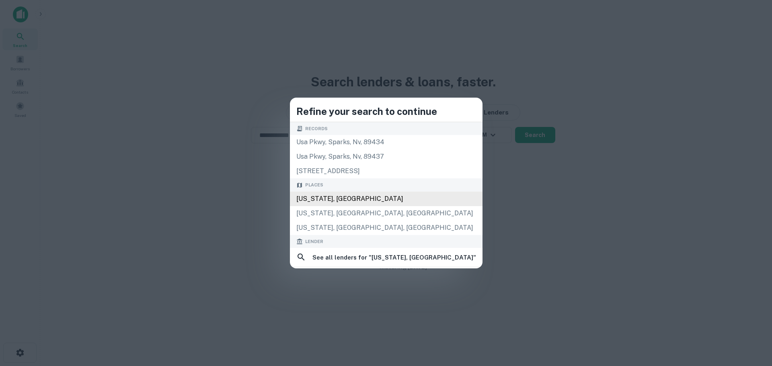 The width and height of the screenshot is (772, 366). Describe the element at coordinates (314, 242) in the screenshot. I see `span: Lender` at that location.